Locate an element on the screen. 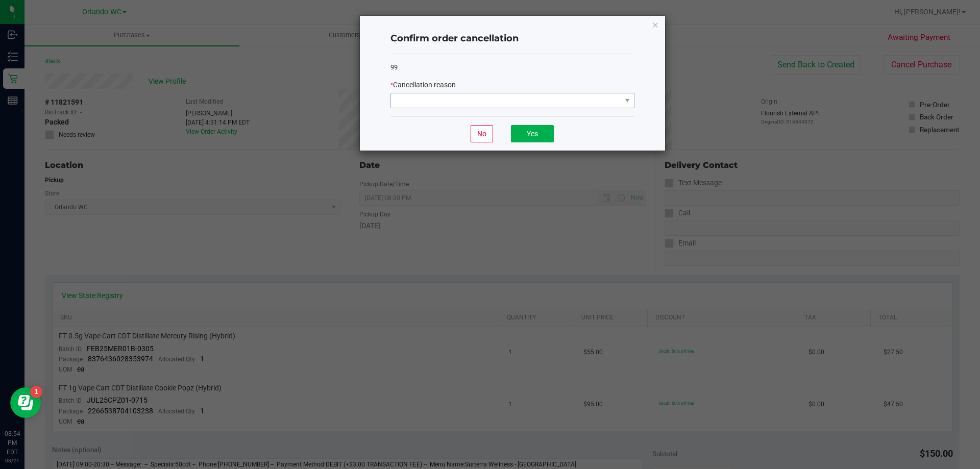 The image size is (980, 469). button: No is located at coordinates (482, 133).